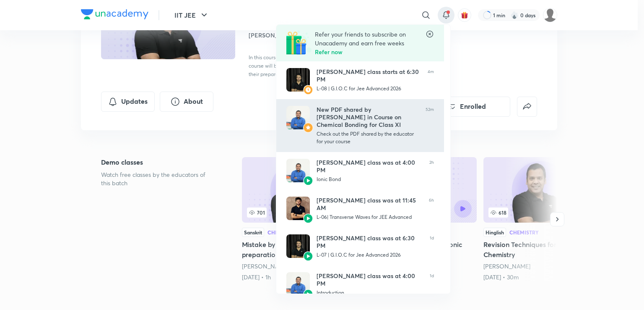 This screenshot has height=310, width=644. I want to click on span: 2h, so click(432, 171).